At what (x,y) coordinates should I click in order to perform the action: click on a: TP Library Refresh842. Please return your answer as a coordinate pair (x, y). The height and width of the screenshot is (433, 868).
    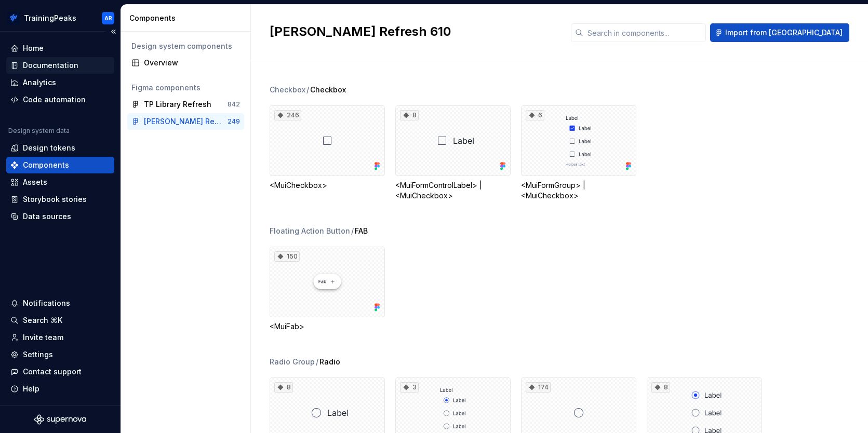
    Looking at the image, I should click on (186, 105).